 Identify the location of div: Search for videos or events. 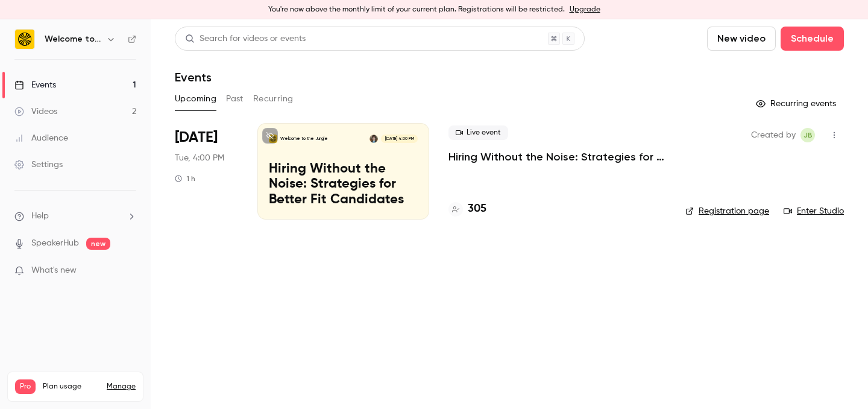
(246, 39).